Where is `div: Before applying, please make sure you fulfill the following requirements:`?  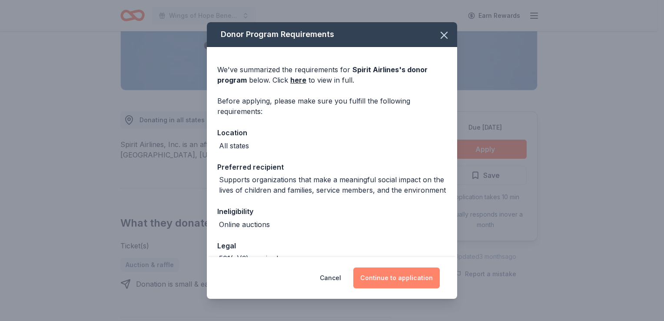
div: Before applying, please make sure you fulfill the following requirements: is located at coordinates (332, 106).